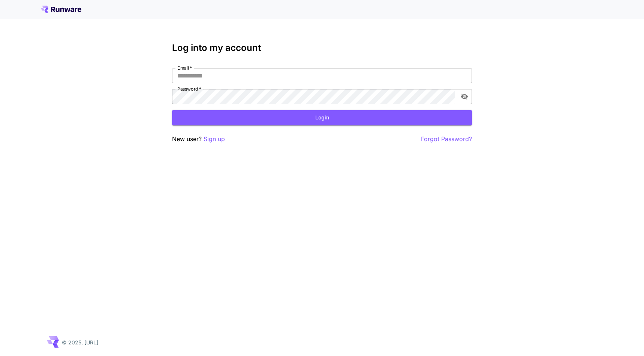 This screenshot has height=356, width=644. What do you see at coordinates (322, 118) in the screenshot?
I see `button: Login` at bounding box center [322, 118].